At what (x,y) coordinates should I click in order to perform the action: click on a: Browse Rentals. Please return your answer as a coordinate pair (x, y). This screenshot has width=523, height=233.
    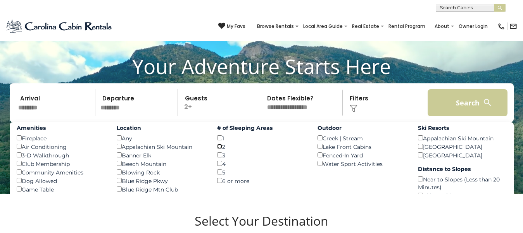
    Looking at the image, I should click on (275, 26).